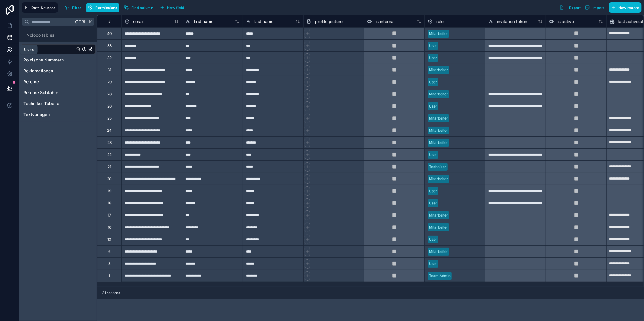 The image size is (644, 321). I want to click on div: Techniker, so click(438, 167).